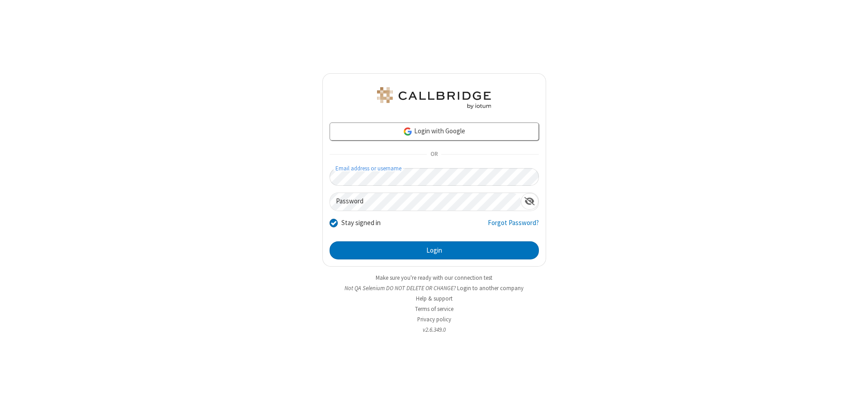  I want to click on a: Privacy policy, so click(434, 319).